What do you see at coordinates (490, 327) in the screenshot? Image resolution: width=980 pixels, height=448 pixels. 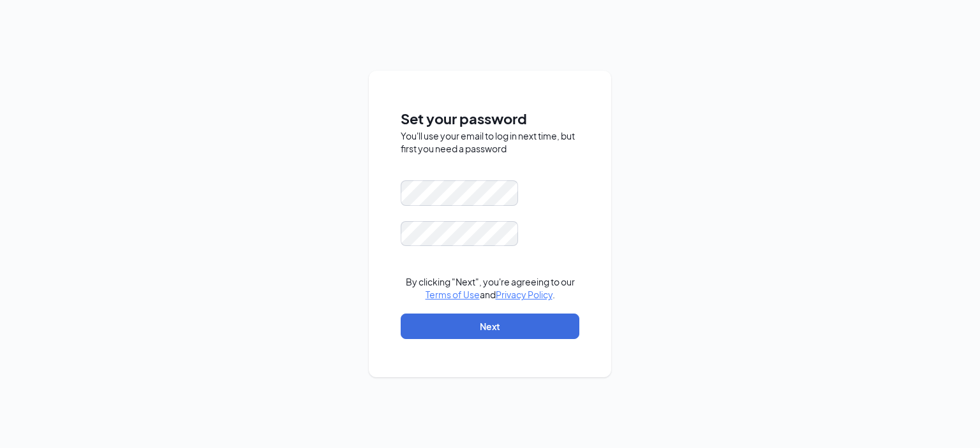 I see `button: Next` at bounding box center [490, 327].